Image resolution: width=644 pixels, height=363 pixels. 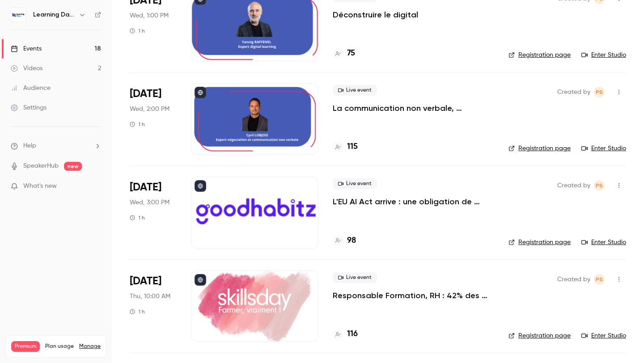 What do you see at coordinates (149, 109) in the screenshot?
I see `span: Wed, 2:00 PM` at bounding box center [149, 109].